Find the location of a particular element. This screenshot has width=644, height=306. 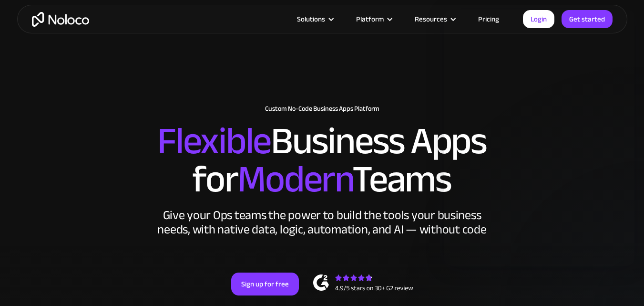

h1: Custom No-Code Business Apps Platform is located at coordinates (322, 109).